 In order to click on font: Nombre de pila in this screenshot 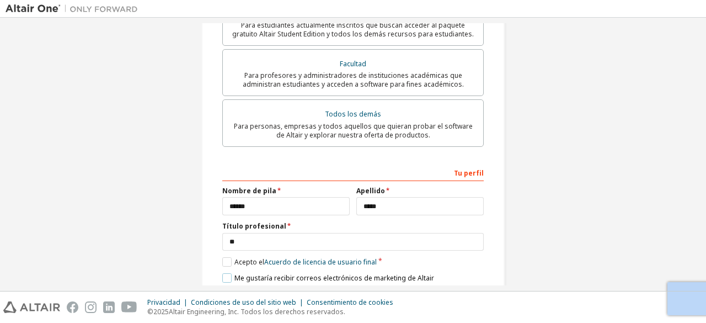, I will do `click(249, 190)`.